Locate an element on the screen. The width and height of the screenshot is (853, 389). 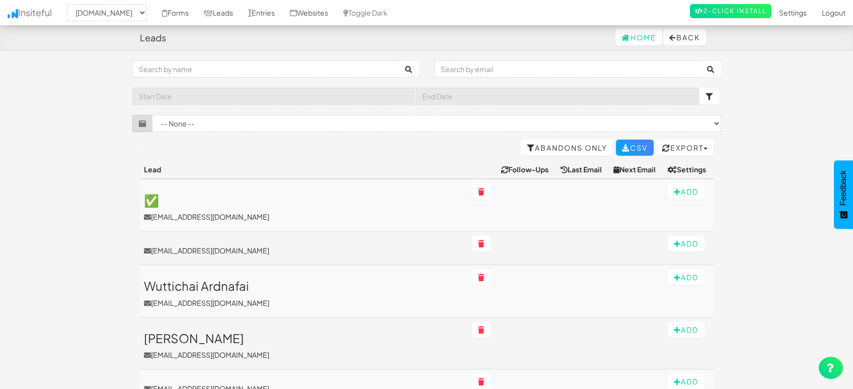
span: Feedback is located at coordinates (844, 188).